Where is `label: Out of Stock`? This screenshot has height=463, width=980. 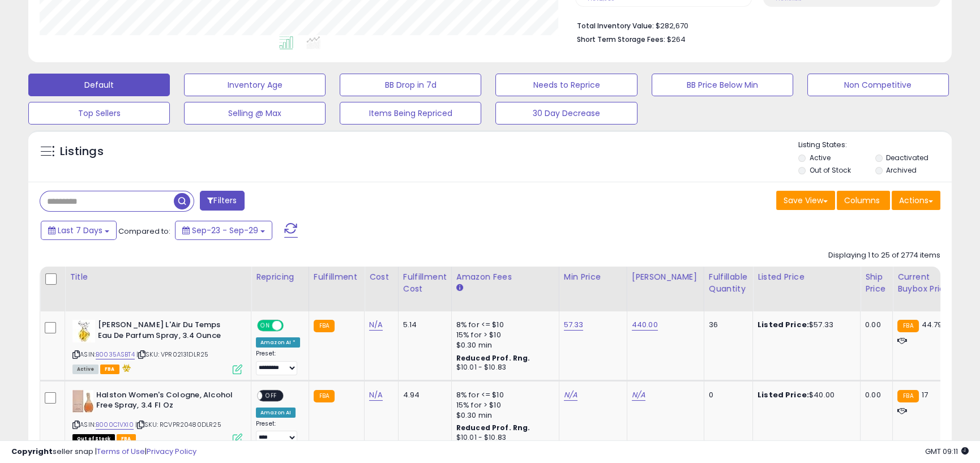 label: Out of Stock is located at coordinates (829, 170).